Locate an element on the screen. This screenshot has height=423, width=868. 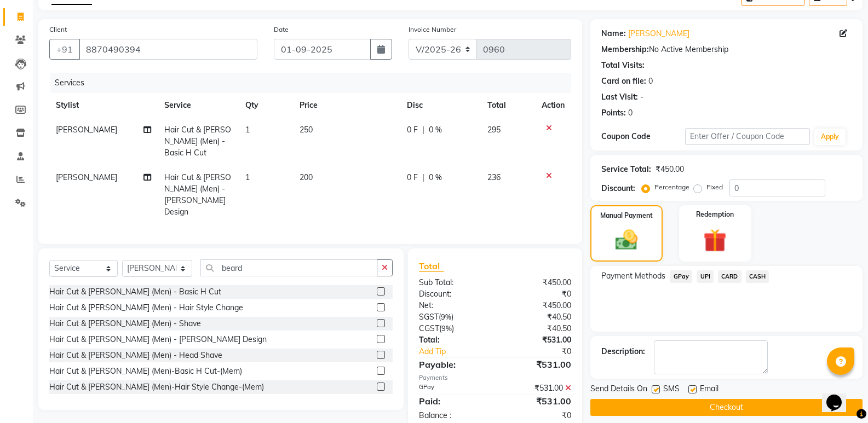
span: Send Details On is located at coordinates (619, 389).